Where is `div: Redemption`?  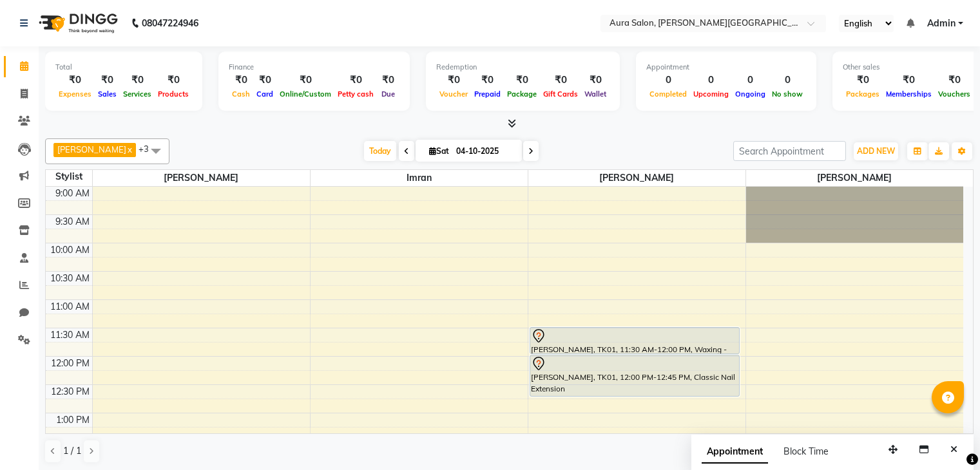 div: Redemption is located at coordinates (523, 67).